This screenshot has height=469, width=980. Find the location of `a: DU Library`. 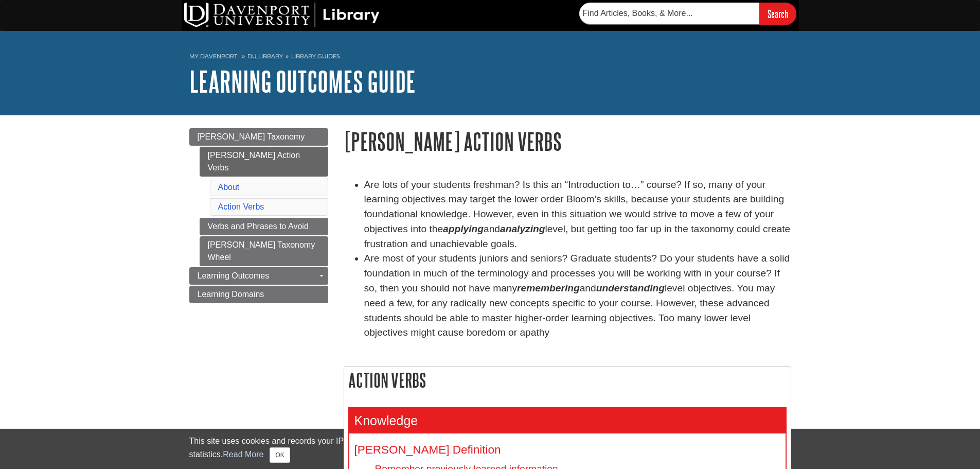

a: DU Library is located at coordinates (265, 56).